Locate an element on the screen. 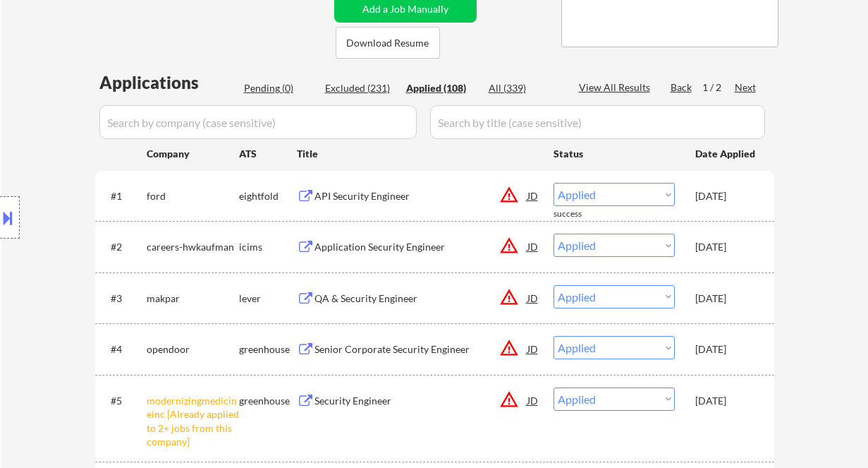 Image resolution: width=868 pixels, height=468 pixels. div: Next is located at coordinates (746, 87).